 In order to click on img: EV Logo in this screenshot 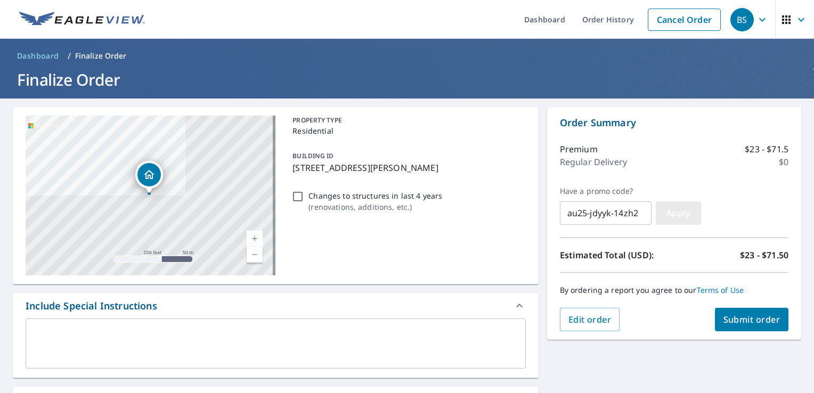, I will do `click(82, 20)`.